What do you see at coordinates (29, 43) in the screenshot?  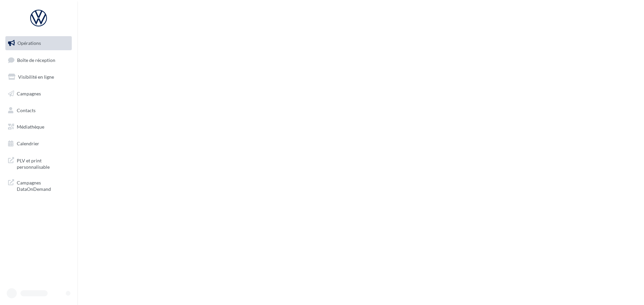 I see `span: Opérations` at bounding box center [29, 43].